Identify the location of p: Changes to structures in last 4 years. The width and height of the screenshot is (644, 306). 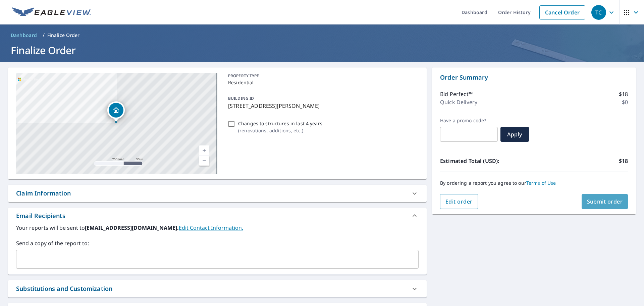
(280, 123).